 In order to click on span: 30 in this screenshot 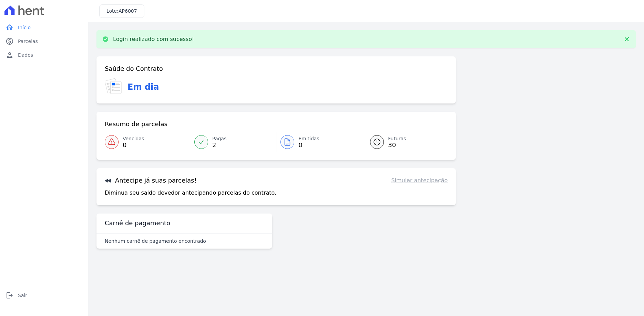, I will do `click(397, 145)`.